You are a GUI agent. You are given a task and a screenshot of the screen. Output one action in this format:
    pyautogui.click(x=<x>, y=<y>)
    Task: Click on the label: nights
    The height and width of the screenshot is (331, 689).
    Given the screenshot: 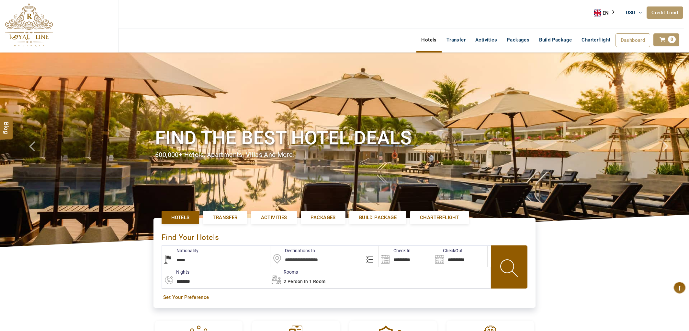 What is the action you would take?
    pyautogui.click(x=176, y=272)
    